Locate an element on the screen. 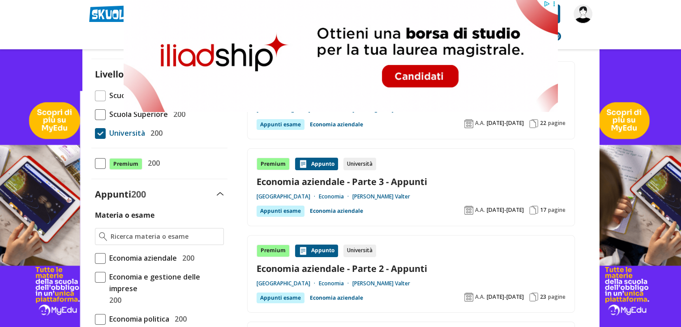 The width and height of the screenshot is (681, 327). div: Rimuovi tutti i filtri is located at coordinates (159, 53).